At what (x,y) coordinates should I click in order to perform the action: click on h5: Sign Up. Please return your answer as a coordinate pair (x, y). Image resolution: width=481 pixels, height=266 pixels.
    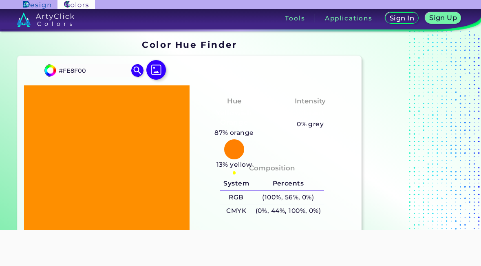
    Looking at the image, I should click on (443, 18).